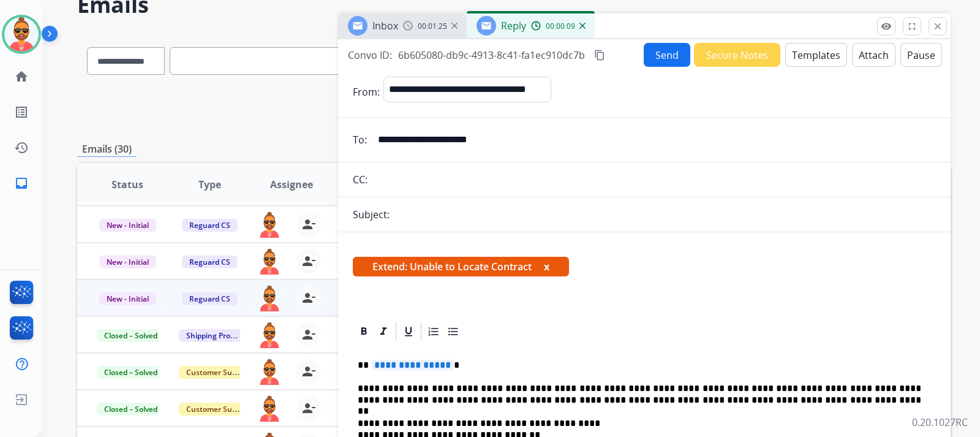  Describe the element at coordinates (940, 422) in the screenshot. I see `p: 0.20.1027RC` at that location.